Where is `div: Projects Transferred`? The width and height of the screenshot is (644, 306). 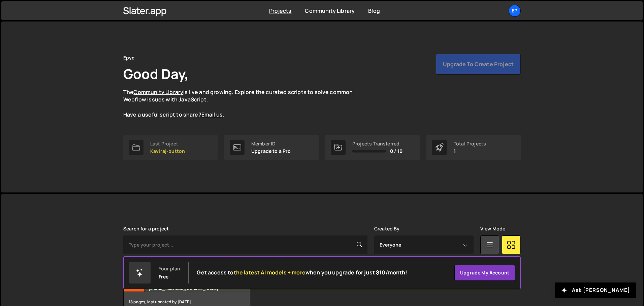
div: Projects Transferred is located at coordinates (377, 144).